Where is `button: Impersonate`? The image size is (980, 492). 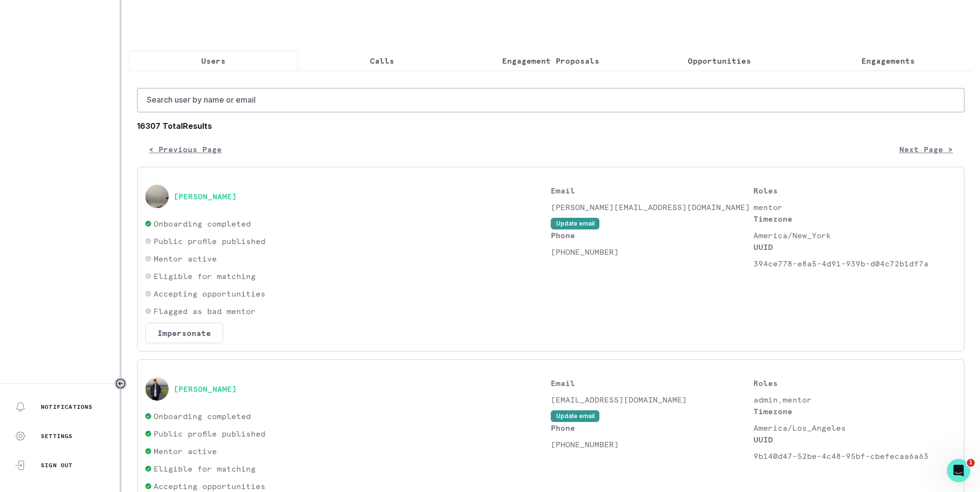 button: Impersonate is located at coordinates (184, 333).